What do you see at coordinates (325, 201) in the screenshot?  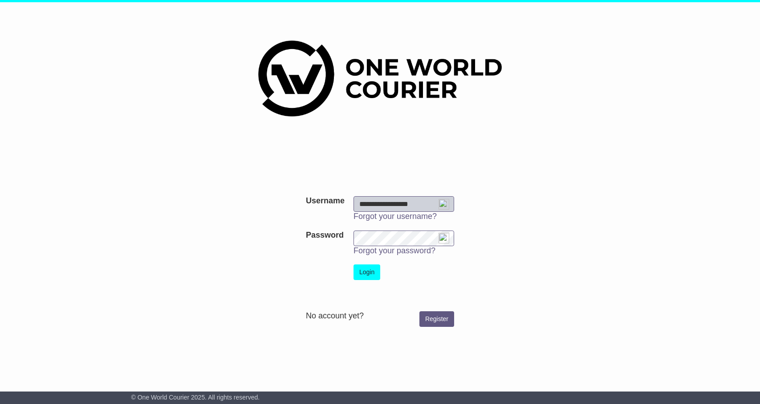 I see `label: Username` at bounding box center [325, 201].